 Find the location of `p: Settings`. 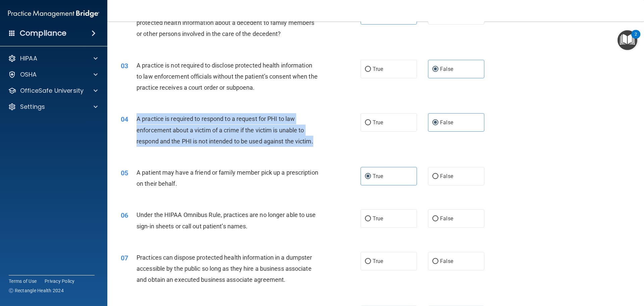

p: Settings is located at coordinates (33, 107).